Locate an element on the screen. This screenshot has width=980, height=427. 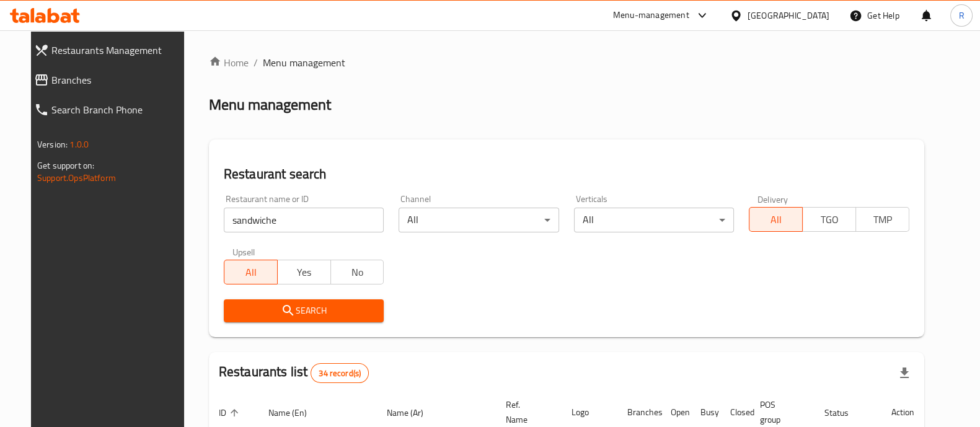
span: Version: is located at coordinates (52, 145).